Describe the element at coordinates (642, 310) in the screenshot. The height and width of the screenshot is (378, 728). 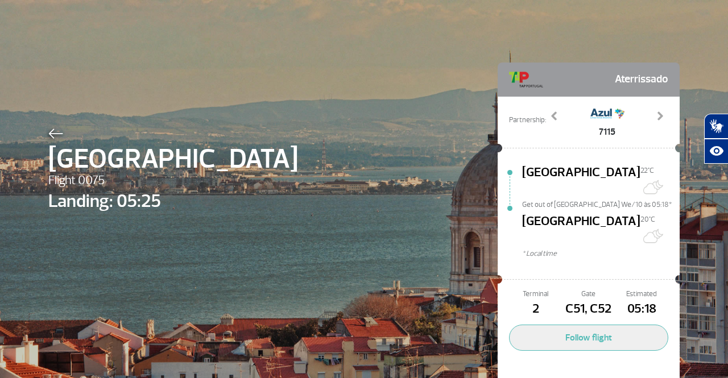
I see `span: 05:18` at that location.